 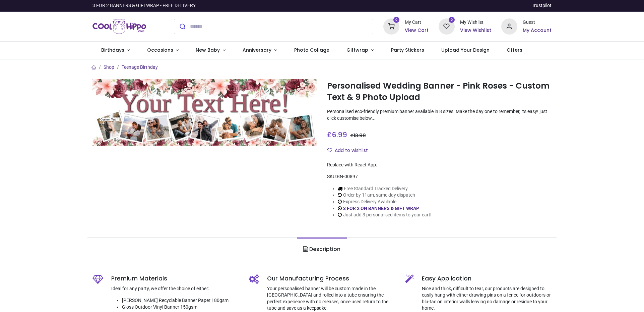 I want to click on span: Offers, so click(x=514, y=50).